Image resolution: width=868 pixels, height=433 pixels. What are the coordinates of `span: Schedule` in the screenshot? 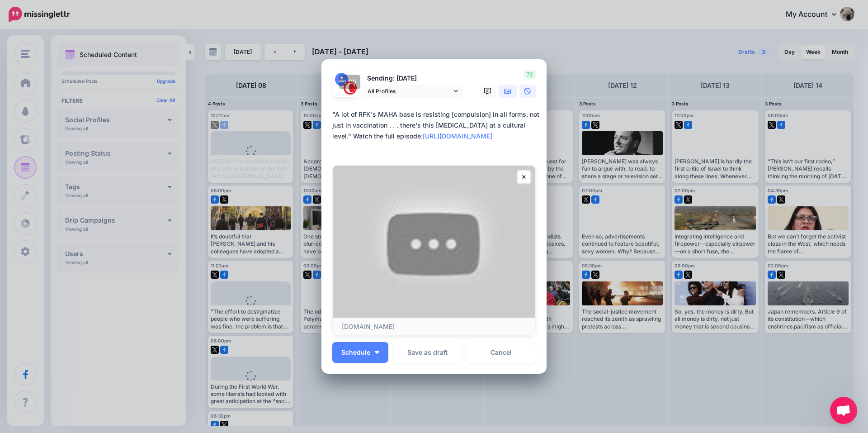 It's located at (356, 352).